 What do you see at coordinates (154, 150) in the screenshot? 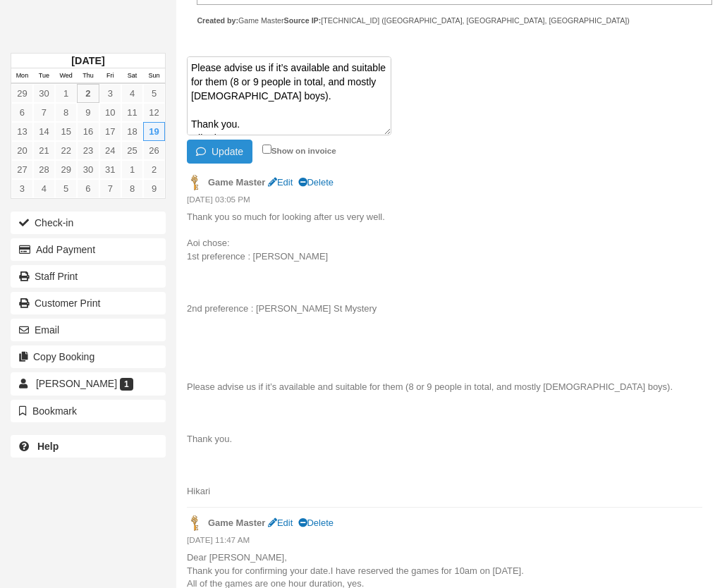
I see `a: 26` at bounding box center [154, 150].